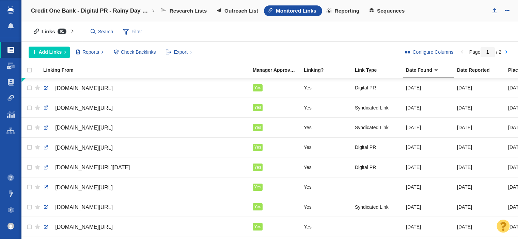 Image resolution: width=518 pixels, height=239 pixels. Describe the element at coordinates (147, 70) in the screenshot. I see `a: Linking From` at that location.